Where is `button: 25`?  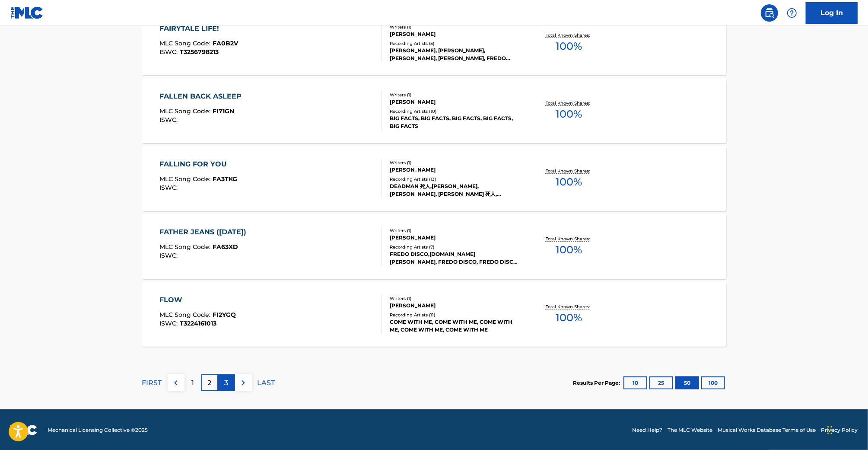
button: 25 is located at coordinates (661, 383).